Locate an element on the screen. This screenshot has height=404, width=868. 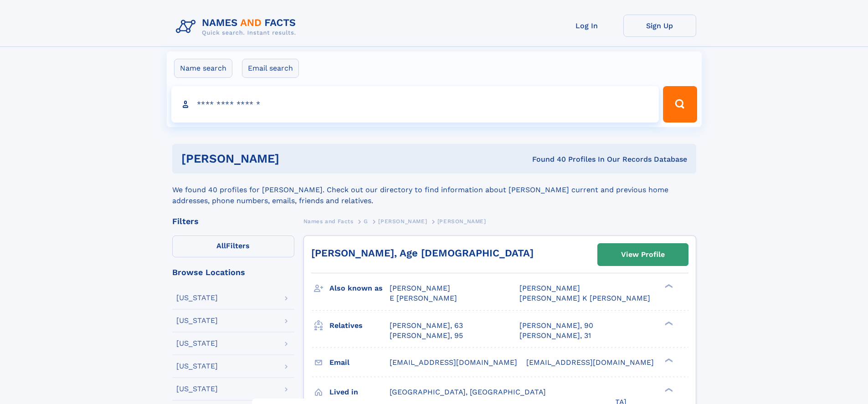
button: Search Button is located at coordinates (680, 105).